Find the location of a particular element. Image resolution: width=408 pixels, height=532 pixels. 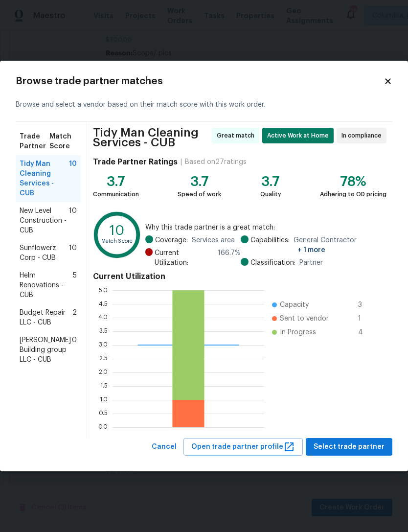

div: Adhering to OD pricing is located at coordinates (353, 194).